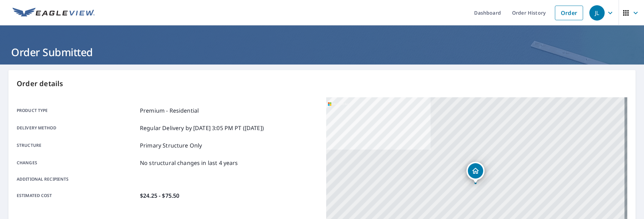  I want to click on div: JL, so click(597, 12).